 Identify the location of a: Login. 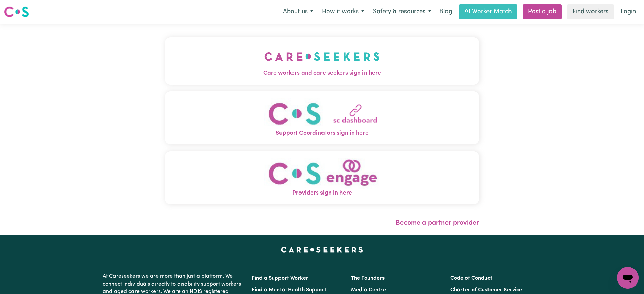
(628, 12).